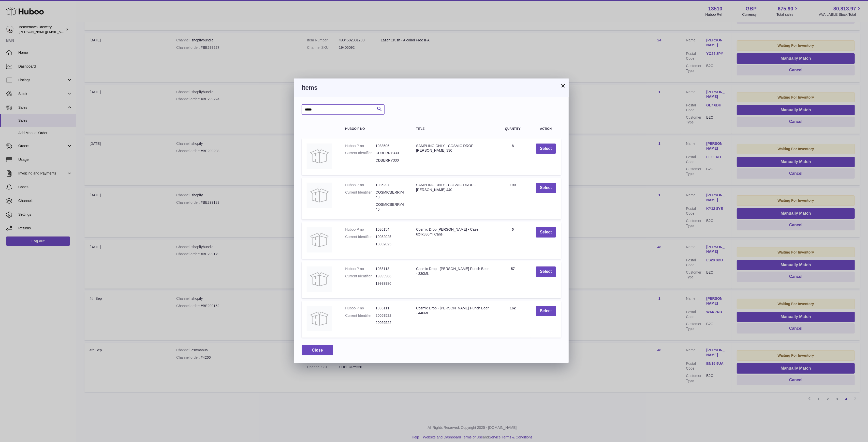  Describe the element at coordinates (390, 146) in the screenshot. I see `dd: 1038506` at that location.